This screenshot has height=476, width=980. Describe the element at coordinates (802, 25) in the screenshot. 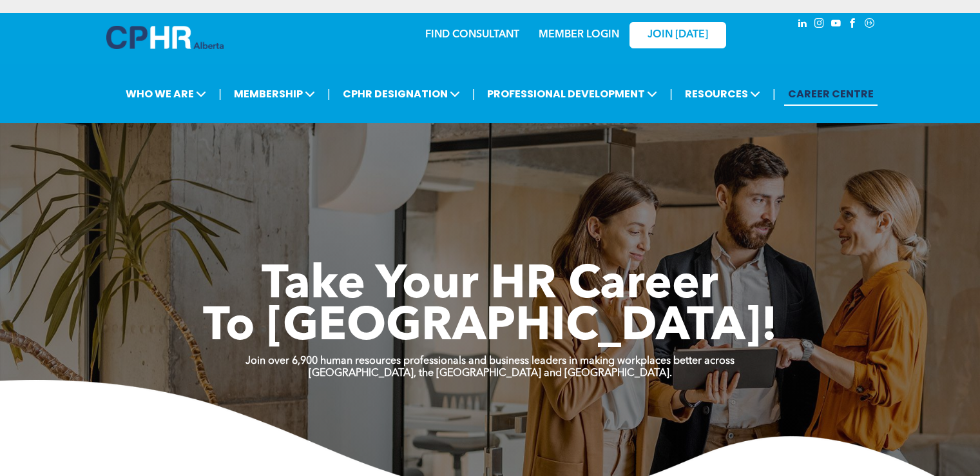

I see `a: linkedin` at that location.